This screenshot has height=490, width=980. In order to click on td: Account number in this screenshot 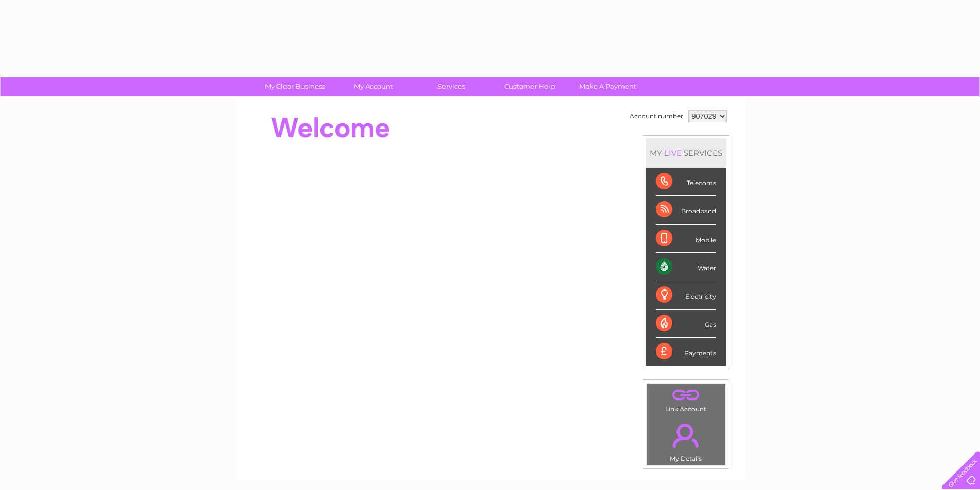, I will do `click(656, 116)`.